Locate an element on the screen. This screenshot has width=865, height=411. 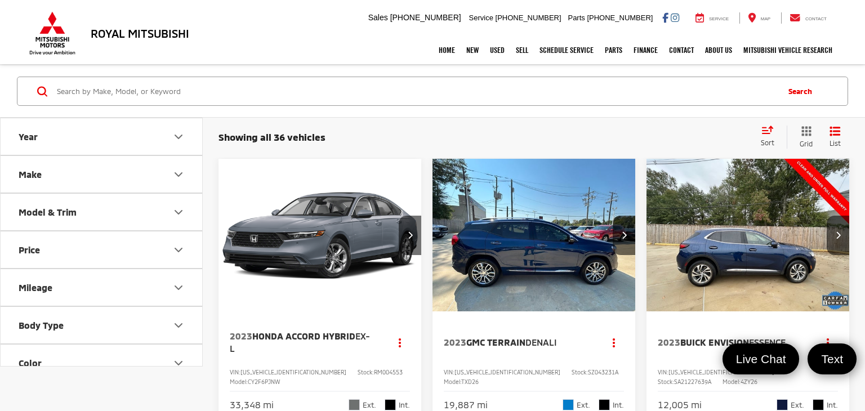
a: Instagram: Click to visit our Instagram page is located at coordinates (674, 17).